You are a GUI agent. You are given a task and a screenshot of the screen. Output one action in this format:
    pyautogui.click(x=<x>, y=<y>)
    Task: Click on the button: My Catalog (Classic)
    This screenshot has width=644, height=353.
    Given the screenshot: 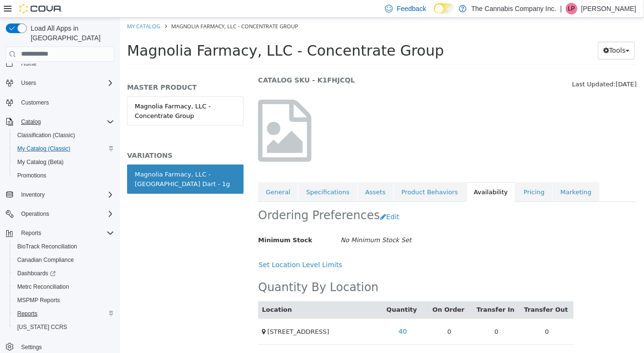 What is the action you would take?
    pyautogui.click(x=64, y=148)
    